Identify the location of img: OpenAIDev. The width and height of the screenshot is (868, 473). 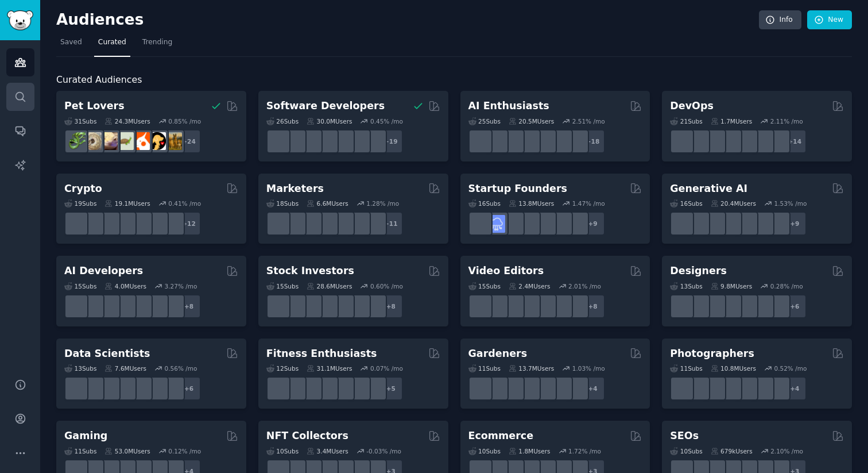
(561, 141).